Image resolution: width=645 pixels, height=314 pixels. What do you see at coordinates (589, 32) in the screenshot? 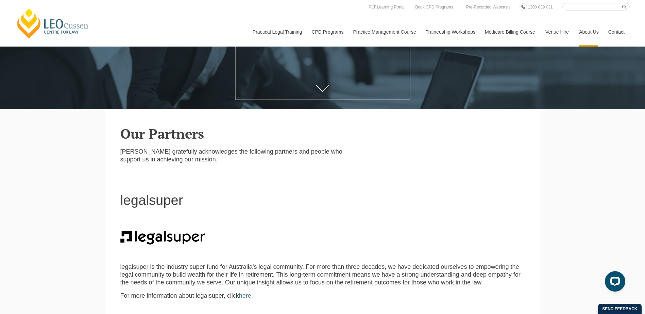
I see `a: About Us` at bounding box center [589, 32].